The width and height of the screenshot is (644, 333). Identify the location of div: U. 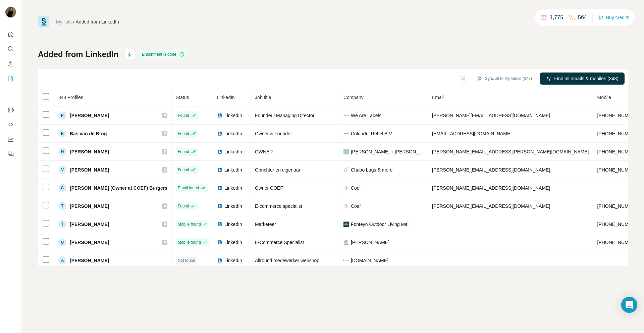
(62, 242).